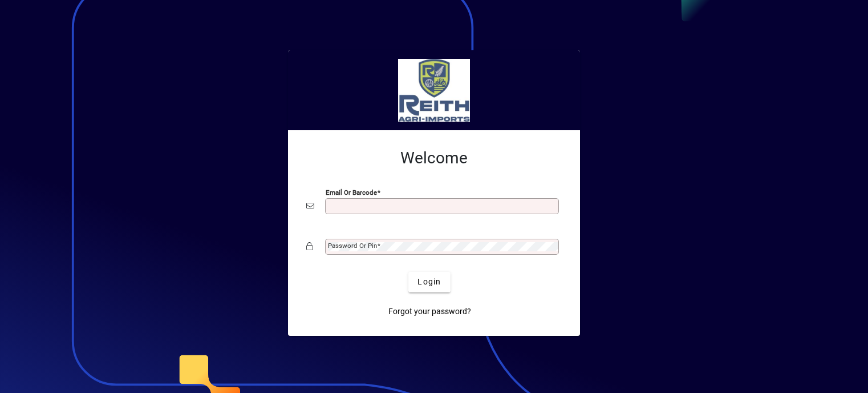 Image resolution: width=868 pixels, height=393 pixels. I want to click on span: Login, so click(429, 282).